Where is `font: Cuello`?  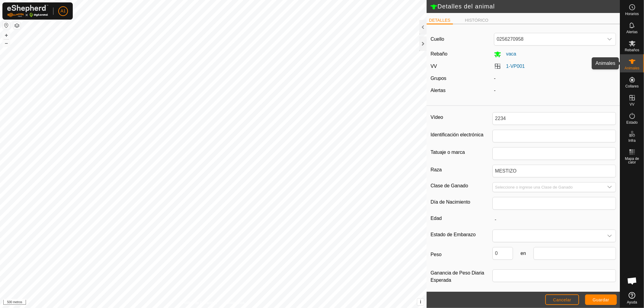
font: Cuello is located at coordinates (437, 39).